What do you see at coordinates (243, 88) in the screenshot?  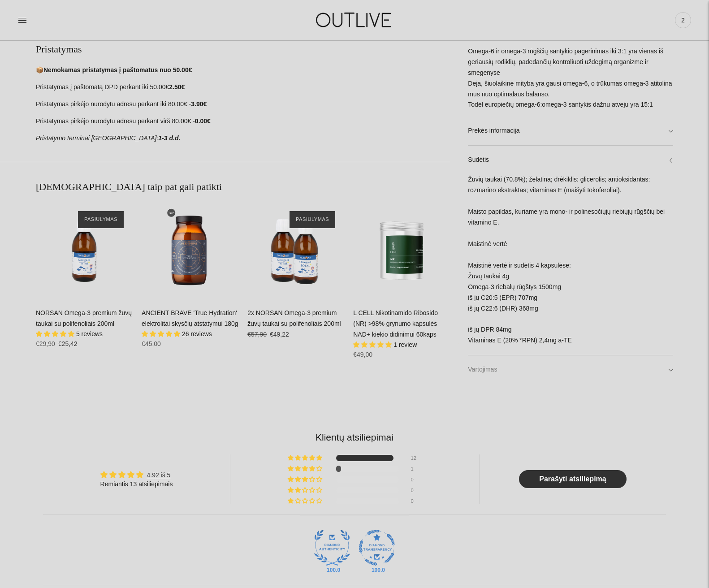 I see `p: Pristatymas į paštomatą DPD perkant iki 50.00€` at bounding box center [243, 88].